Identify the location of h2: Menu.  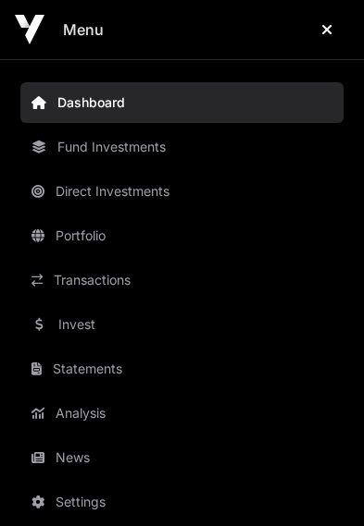
(83, 30).